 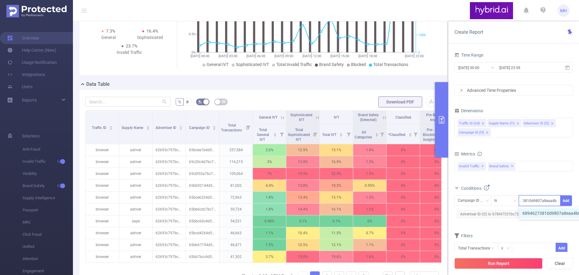 What do you see at coordinates (32, 50) in the screenshot?
I see `a: Help Center (New)` at bounding box center [32, 50].